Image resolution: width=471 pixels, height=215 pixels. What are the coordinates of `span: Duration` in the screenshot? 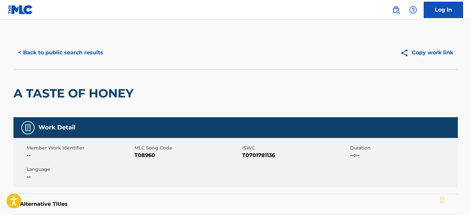 It's located at (403, 148).